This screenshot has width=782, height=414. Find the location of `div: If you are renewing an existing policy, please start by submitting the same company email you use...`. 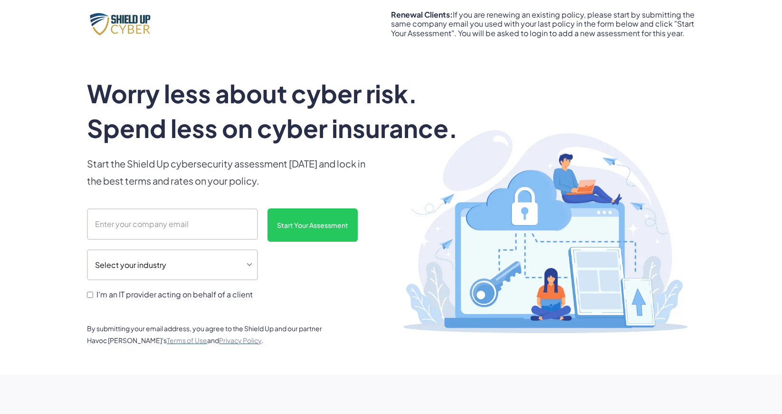

div: If you are renewing an existing policy, please start by submitting the same company email you use... is located at coordinates (543, 24).